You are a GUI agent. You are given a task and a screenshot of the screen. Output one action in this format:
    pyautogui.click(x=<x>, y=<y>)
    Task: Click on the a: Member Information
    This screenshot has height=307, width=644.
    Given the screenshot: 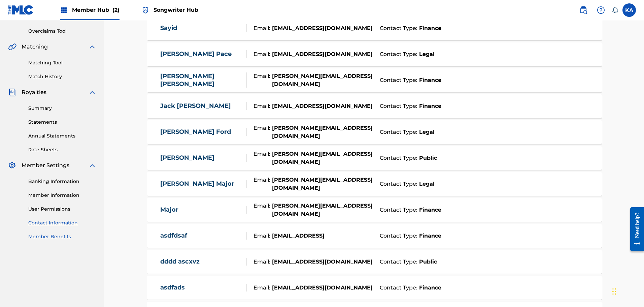 What is the action you would take?
    pyautogui.click(x=62, y=195)
    